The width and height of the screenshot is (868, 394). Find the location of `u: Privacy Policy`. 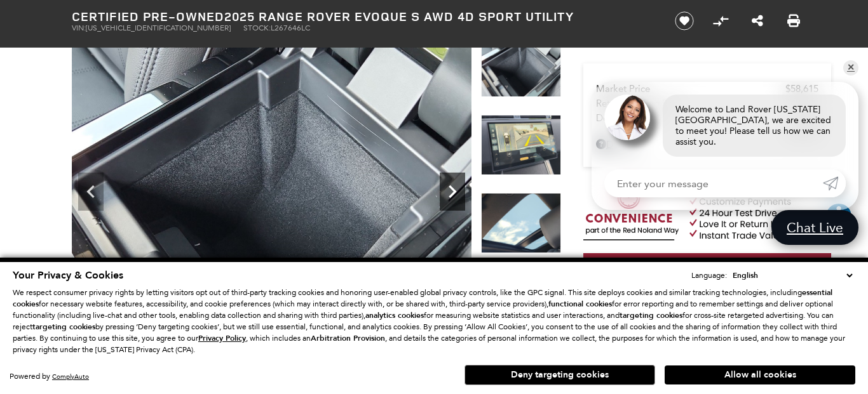

u: Privacy Policy is located at coordinates (221, 338).